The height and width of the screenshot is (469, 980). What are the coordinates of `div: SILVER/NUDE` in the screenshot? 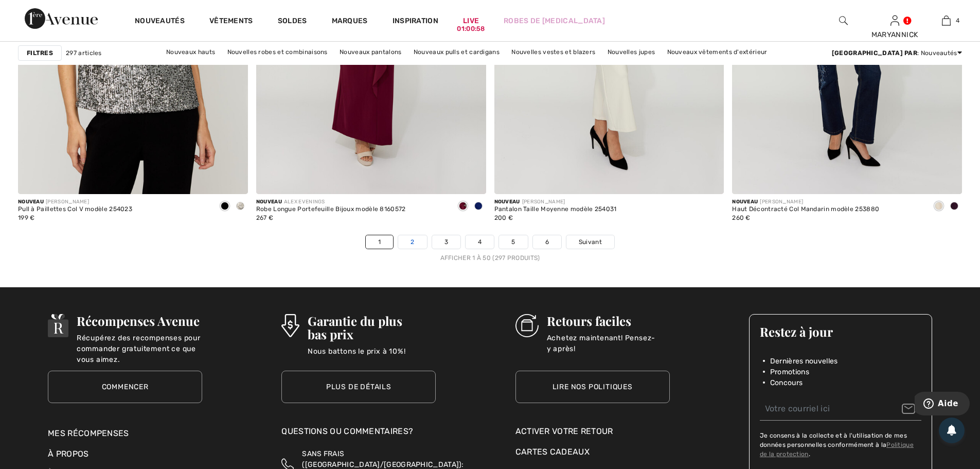 It's located at (240, 206).